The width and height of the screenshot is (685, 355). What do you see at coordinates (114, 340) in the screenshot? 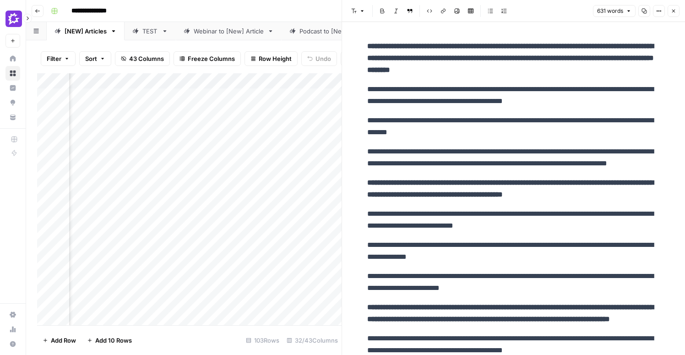
I see `span: Add 10 Rows` at bounding box center [114, 340].